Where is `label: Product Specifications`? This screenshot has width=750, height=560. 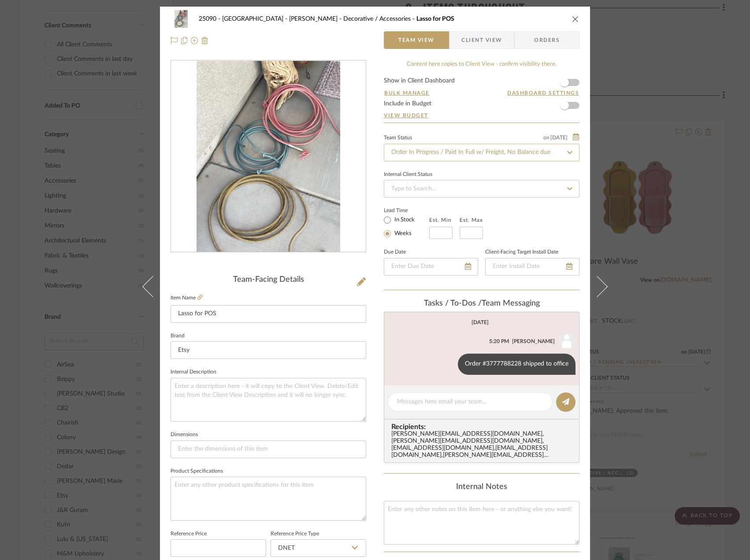 label: Product Specifications is located at coordinates (196, 471).